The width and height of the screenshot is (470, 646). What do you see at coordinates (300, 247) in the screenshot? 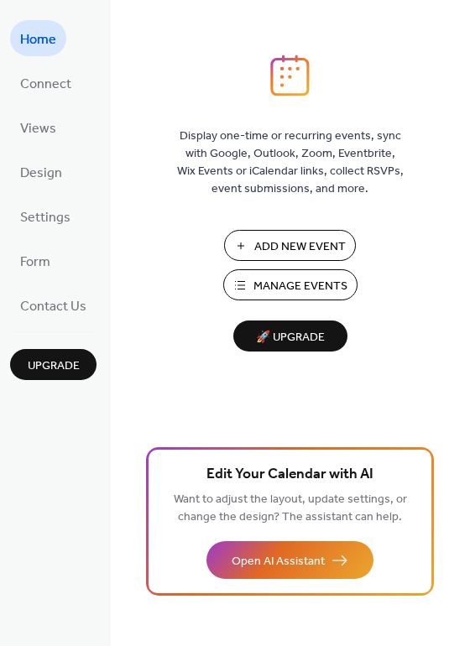
I see `span: Add New Event` at bounding box center [300, 247].